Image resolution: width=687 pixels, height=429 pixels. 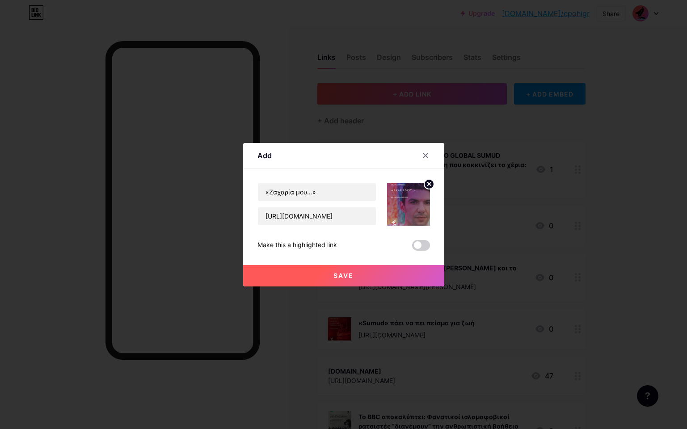 I want to click on span: Save, so click(x=343, y=275).